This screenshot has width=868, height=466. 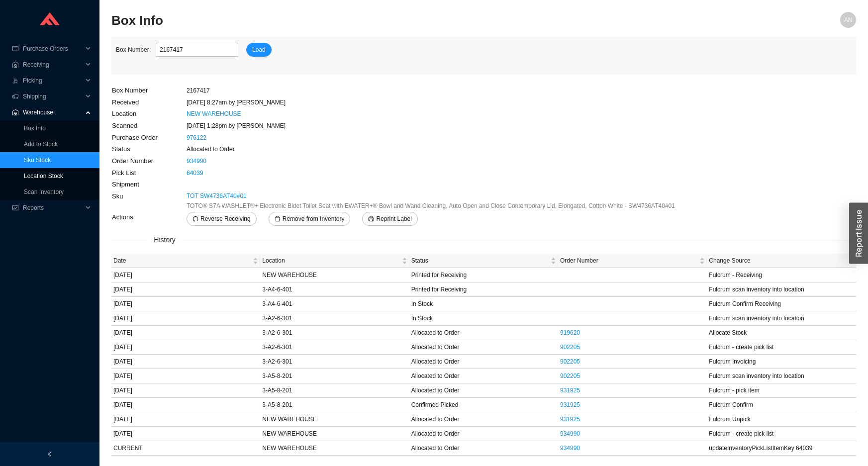 I want to click on td: Sku, so click(x=149, y=201).